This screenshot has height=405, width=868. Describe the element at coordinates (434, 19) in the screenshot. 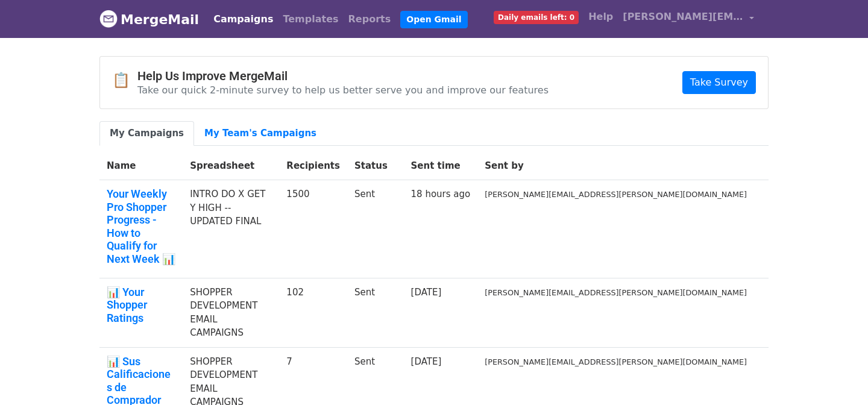

I see `a: Open Gmail` at that location.